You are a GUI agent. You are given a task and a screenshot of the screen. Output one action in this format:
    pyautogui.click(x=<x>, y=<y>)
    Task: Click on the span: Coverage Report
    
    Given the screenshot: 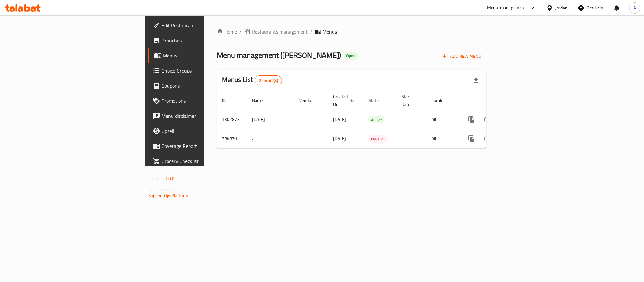 What is the action you would take?
    pyautogui.click(x=205, y=146)
    